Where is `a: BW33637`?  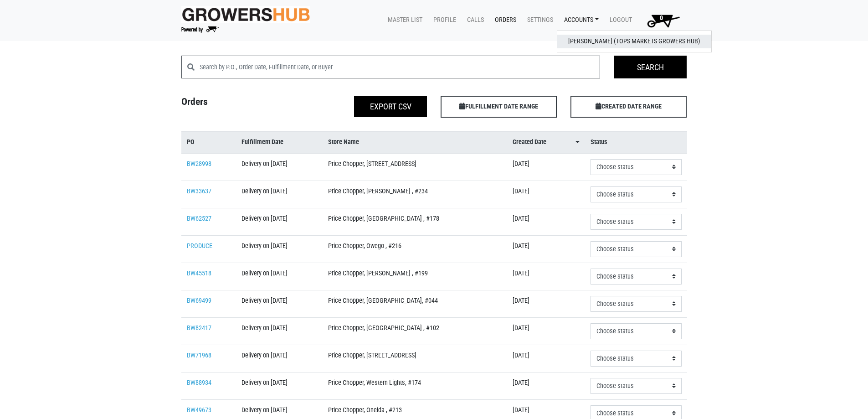 a: BW33637 is located at coordinates (199, 191).